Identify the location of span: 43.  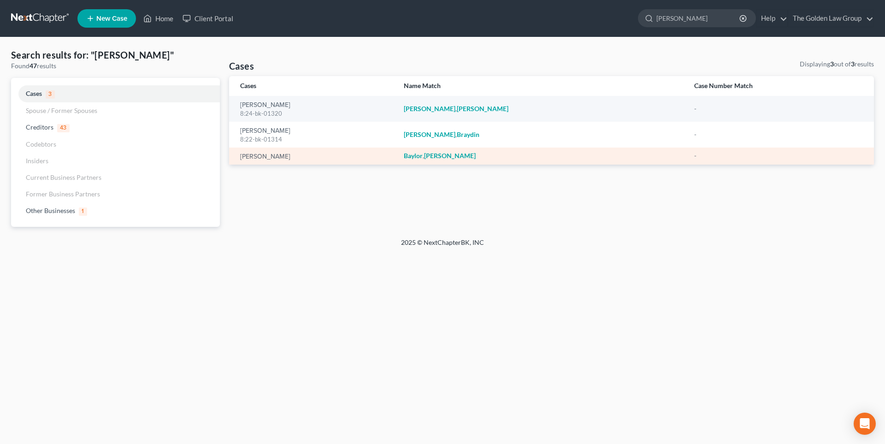
(63, 128).